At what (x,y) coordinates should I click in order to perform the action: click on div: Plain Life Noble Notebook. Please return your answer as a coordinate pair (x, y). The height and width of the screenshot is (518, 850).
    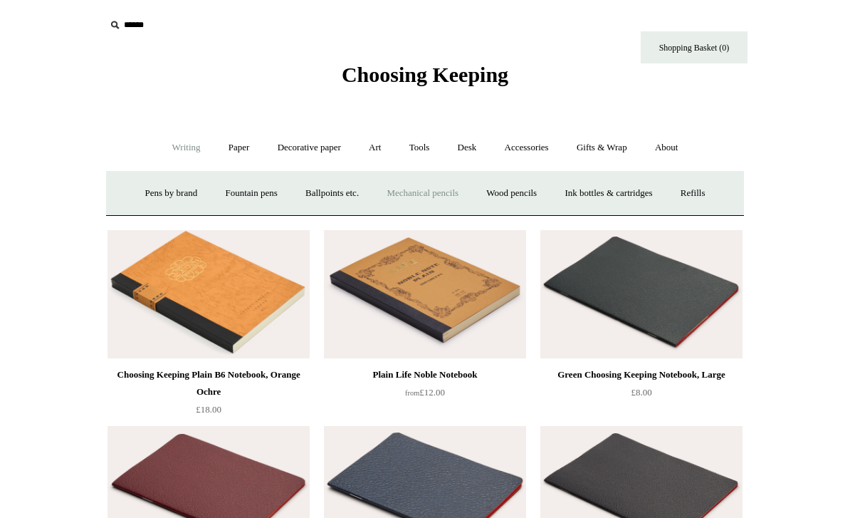
    Looking at the image, I should click on (425, 375).